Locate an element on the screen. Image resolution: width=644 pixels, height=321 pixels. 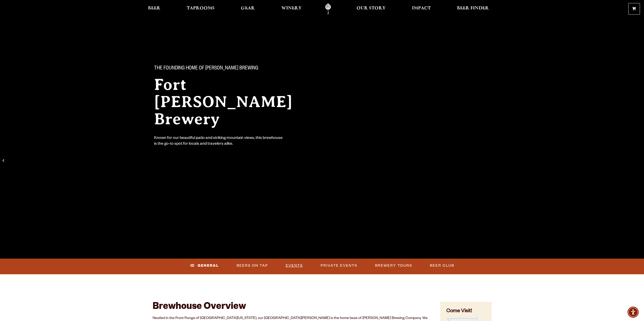
a: Our Story is located at coordinates (371, 9).